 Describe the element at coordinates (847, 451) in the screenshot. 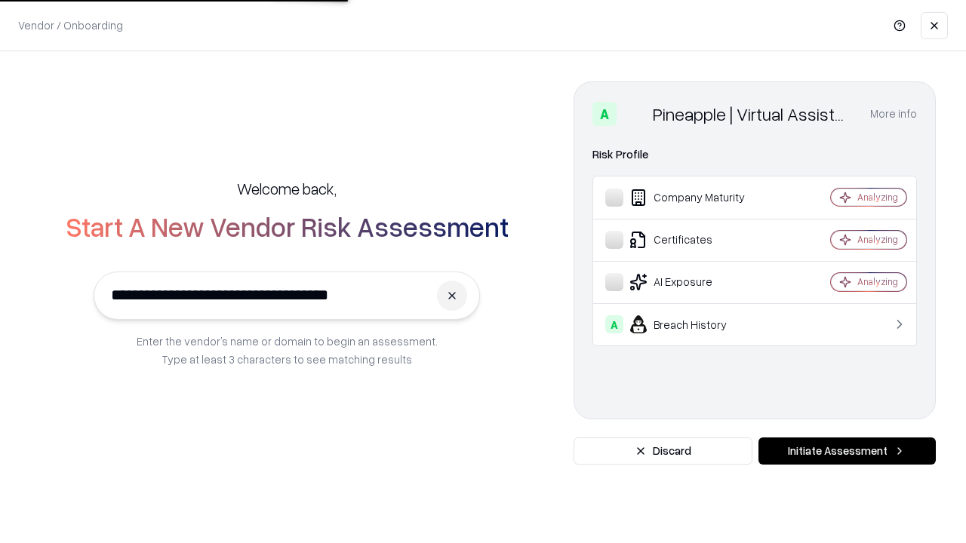

I see `button: Initiate Assessment` at that location.